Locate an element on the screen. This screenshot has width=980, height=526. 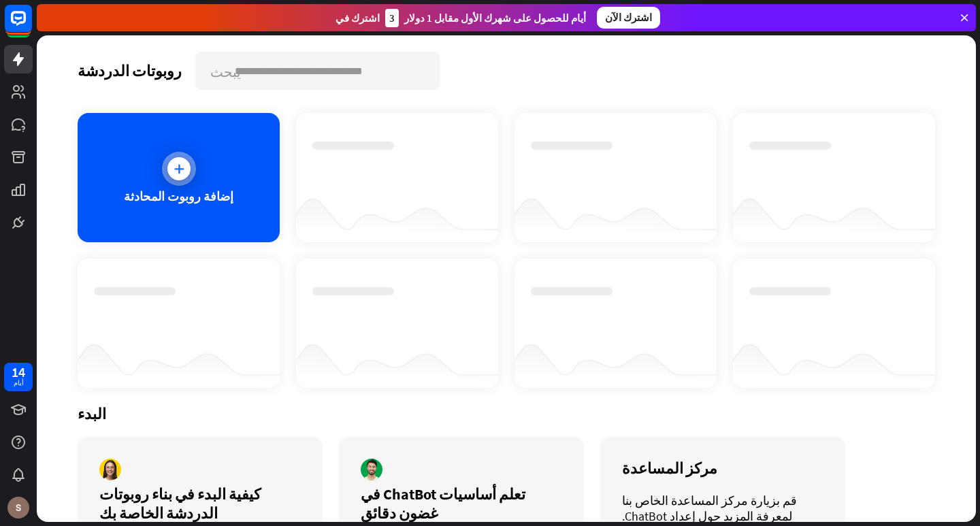
font: إضافة روبوت المحادثة is located at coordinates (179, 196).